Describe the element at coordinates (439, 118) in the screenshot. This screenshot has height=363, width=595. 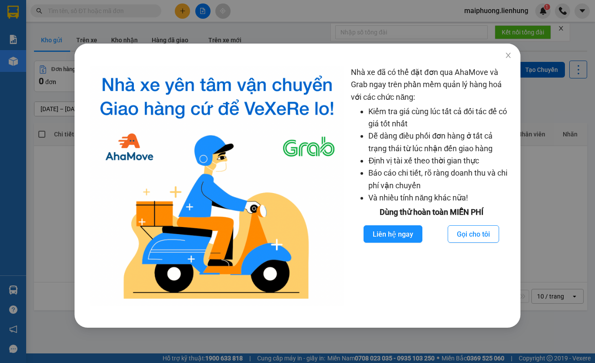
I see `li: Kiểm tra giá cùng lúc tất cả đối tác để có giá tốt nhất` at that location.